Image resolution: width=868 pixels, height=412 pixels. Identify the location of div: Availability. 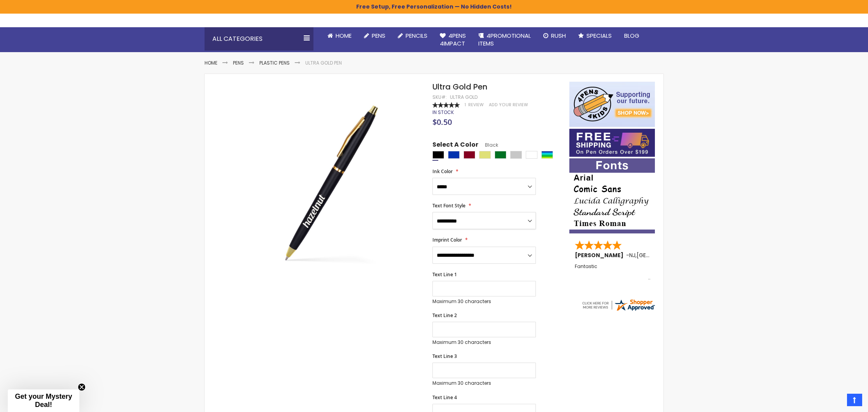
(442, 113).